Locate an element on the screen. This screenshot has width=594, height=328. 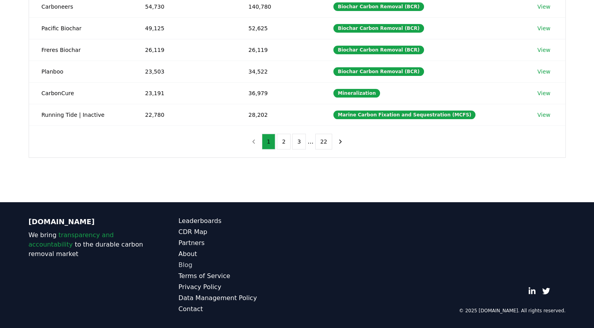
a: About is located at coordinates (238, 254).